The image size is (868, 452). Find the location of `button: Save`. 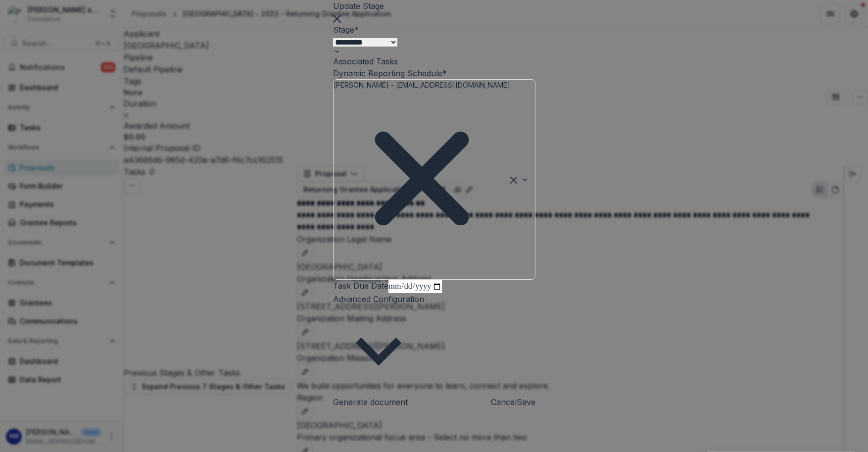

button: Save is located at coordinates (526, 403).